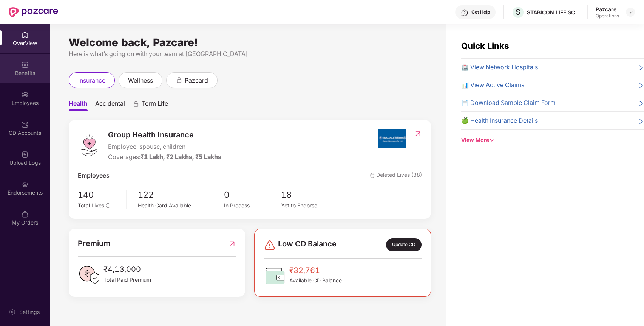 This screenshot has width=644, height=326. I want to click on img: deleteIcon, so click(372, 175).